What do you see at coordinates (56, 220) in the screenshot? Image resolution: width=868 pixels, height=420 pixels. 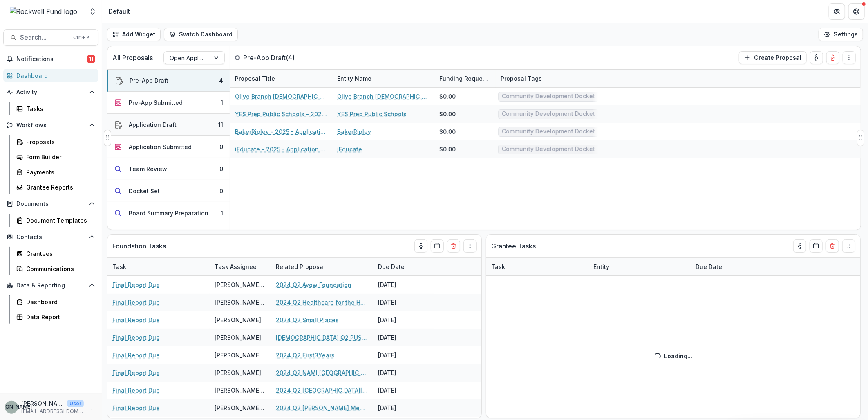 I see `a: Document Templates` at bounding box center [56, 220].